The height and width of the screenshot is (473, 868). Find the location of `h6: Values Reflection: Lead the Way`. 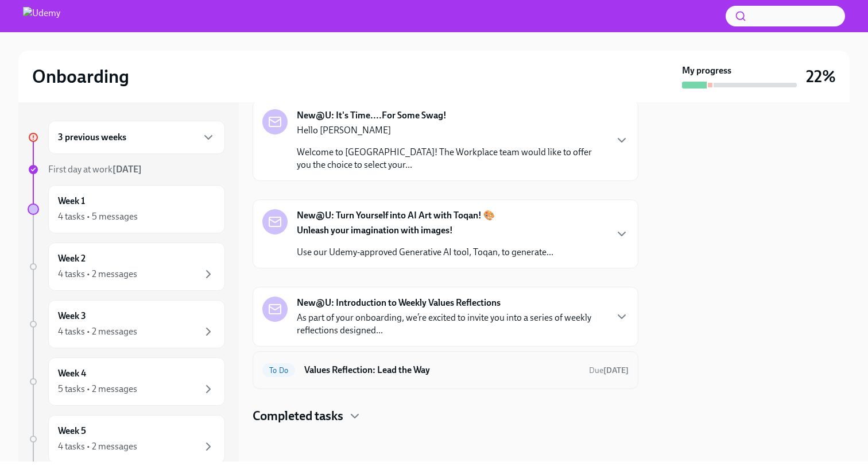

h6: Values Reflection: Lead the Way is located at coordinates (442, 370).